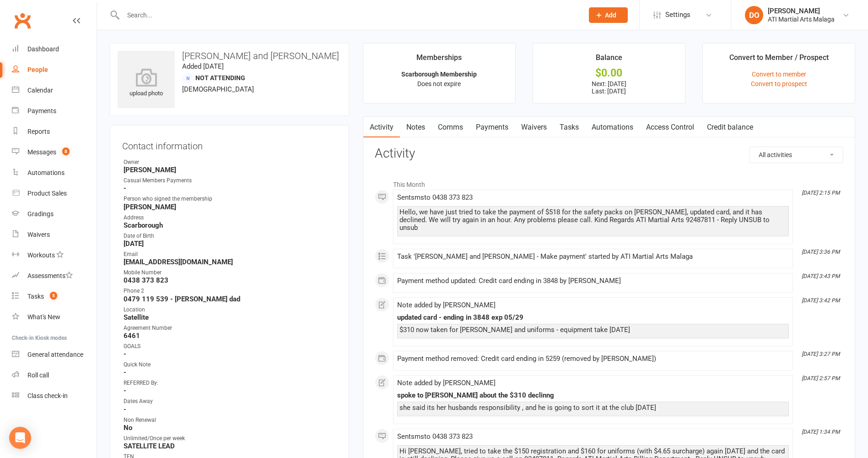 This screenshot has width=868, height=458. Describe the element at coordinates (609, 60) in the screenshot. I see `div: Balance` at that location.